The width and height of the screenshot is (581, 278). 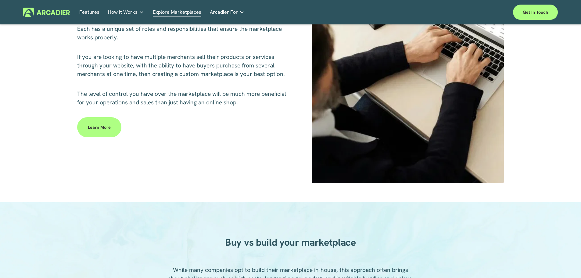 I want to click on a: Explore Marketplaces, so click(x=177, y=12).